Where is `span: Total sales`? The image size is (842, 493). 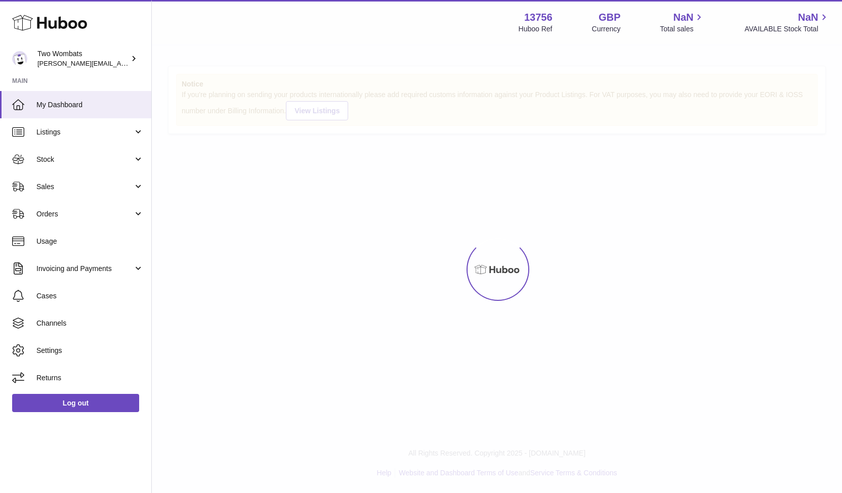
span: Total sales is located at coordinates (682, 29).